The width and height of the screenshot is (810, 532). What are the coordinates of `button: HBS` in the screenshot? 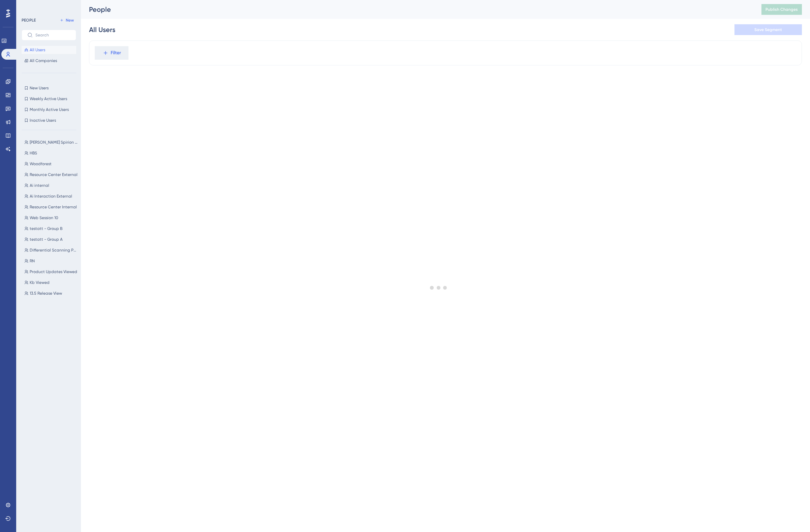 It's located at (51, 153).